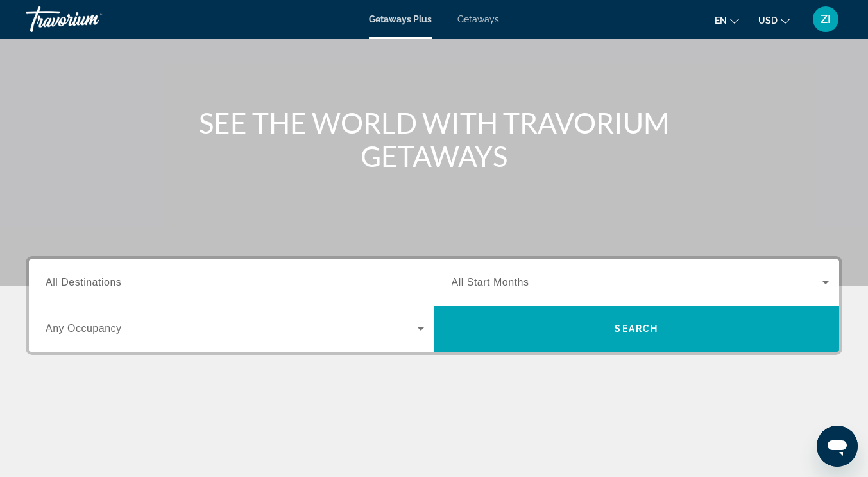  What do you see at coordinates (434, 140) in the screenshot?
I see `h1: SEE THE WORLD WITH TRAVORIUM GETAWAYS` at bounding box center [434, 140].